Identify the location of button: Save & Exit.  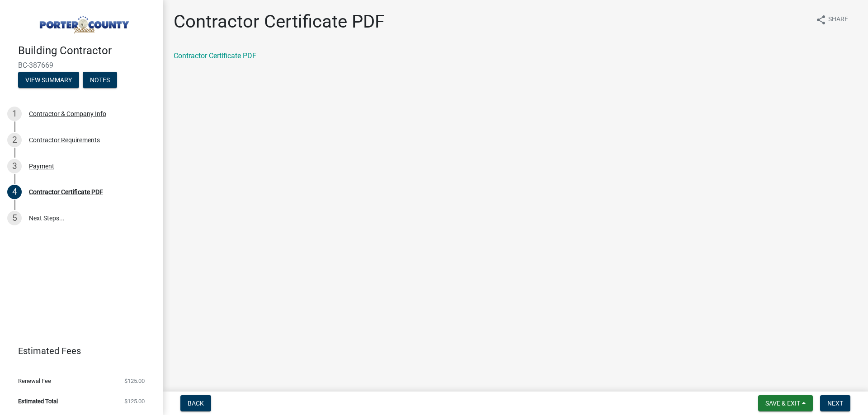
(786, 403).